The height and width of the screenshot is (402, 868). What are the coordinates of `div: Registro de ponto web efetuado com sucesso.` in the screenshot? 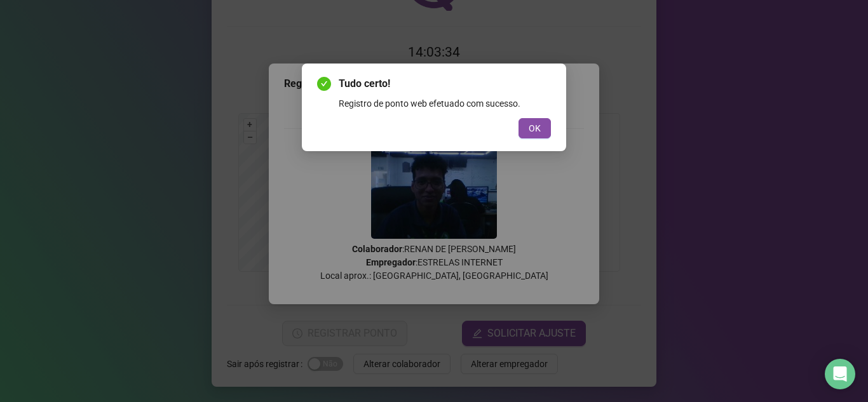 It's located at (445, 104).